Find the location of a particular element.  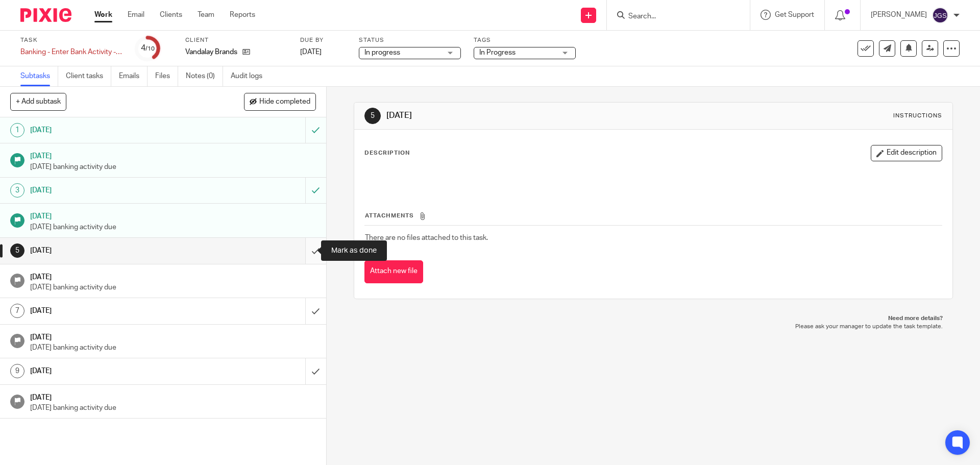

input: Search is located at coordinates (673, 17).